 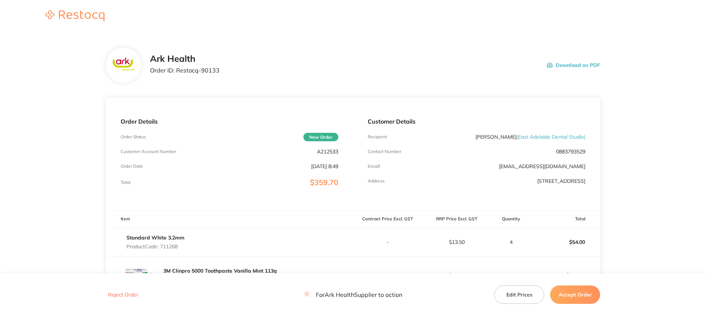 What do you see at coordinates (519, 294) in the screenshot?
I see `button: Edit Prices` at bounding box center [519, 294].